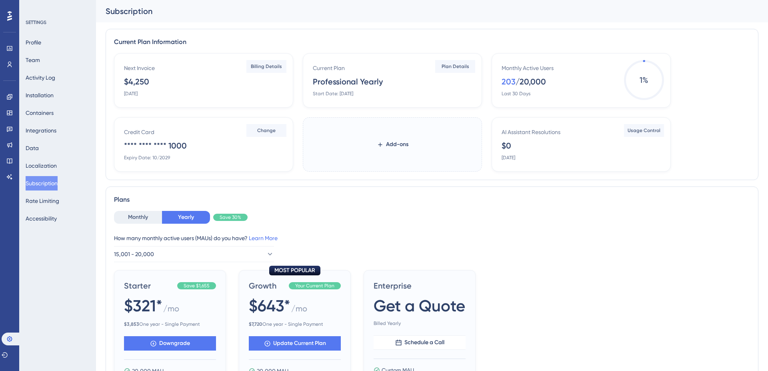  Describe the element at coordinates (455, 66) in the screenshot. I see `button: Plan Details` at that location.